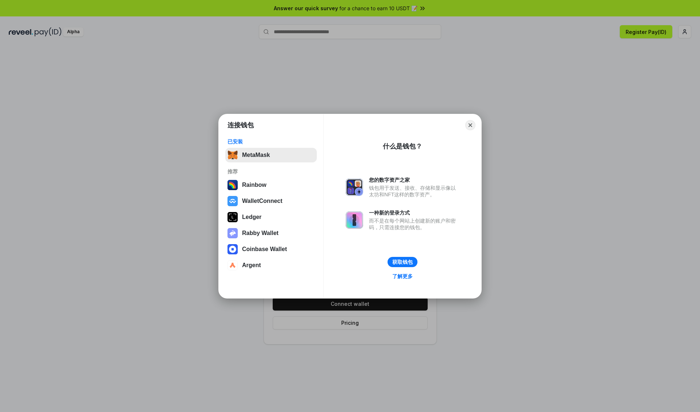 This screenshot has width=700, height=412. Describe the element at coordinates (233, 185) in the screenshot. I see `img: svg+xml,%3Csvg%20width%3D%22120%22%20height%3D%22120%22%20viewBox%3D%220%200%20120%20120%22%20fil...` at that location.